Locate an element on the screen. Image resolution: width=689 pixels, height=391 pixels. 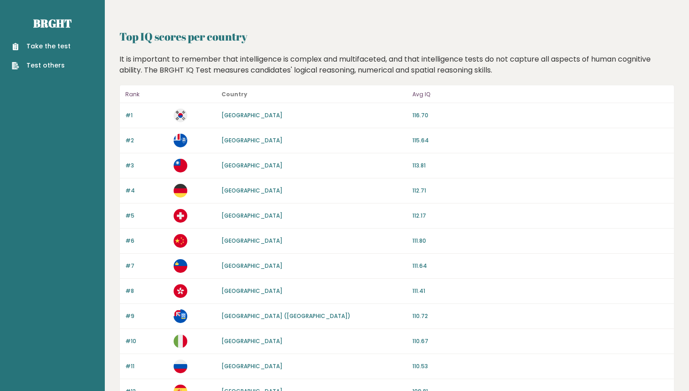
img: hk.svg is located at coordinates (181, 291).